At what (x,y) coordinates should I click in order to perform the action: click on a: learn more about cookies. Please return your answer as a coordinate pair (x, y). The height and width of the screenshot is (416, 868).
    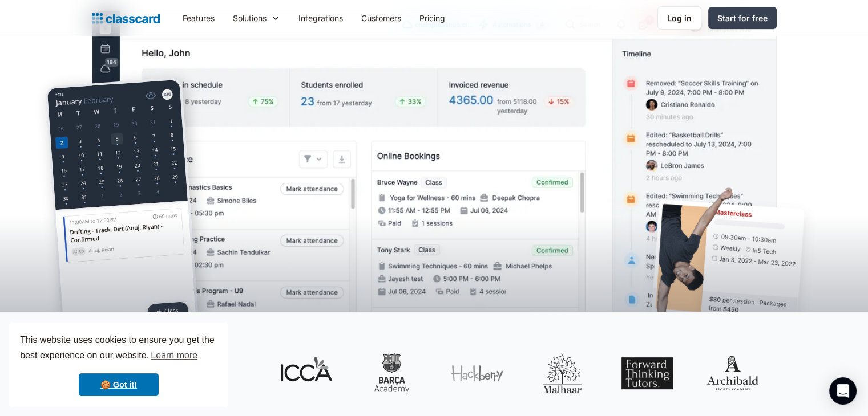
    Looking at the image, I should click on (174, 356).